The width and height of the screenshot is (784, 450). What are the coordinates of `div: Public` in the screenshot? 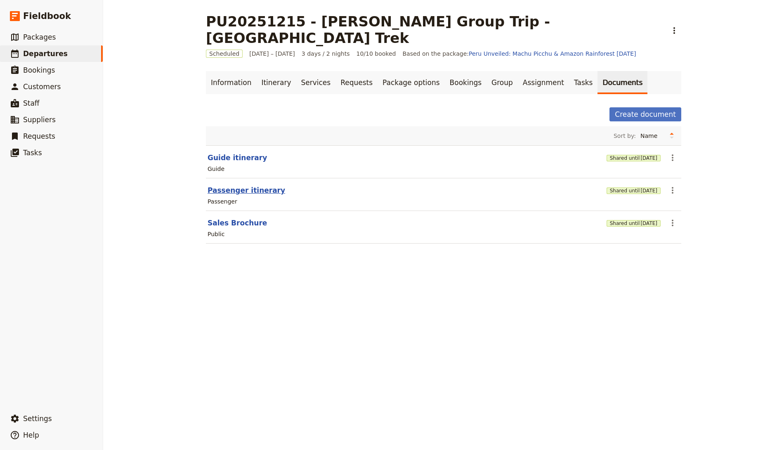 It's located at (216, 234).